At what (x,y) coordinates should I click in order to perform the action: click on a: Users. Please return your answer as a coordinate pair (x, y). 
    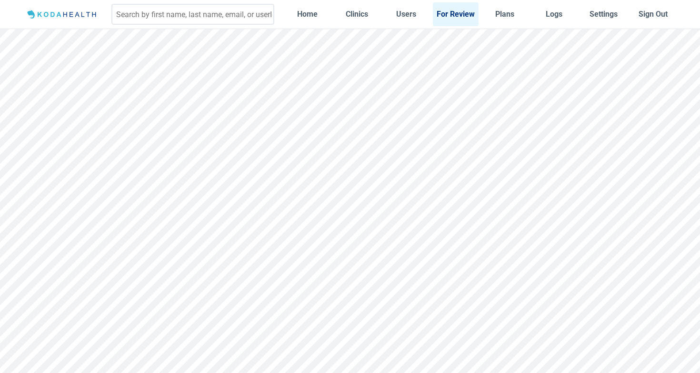
    Looking at the image, I should click on (406, 14).